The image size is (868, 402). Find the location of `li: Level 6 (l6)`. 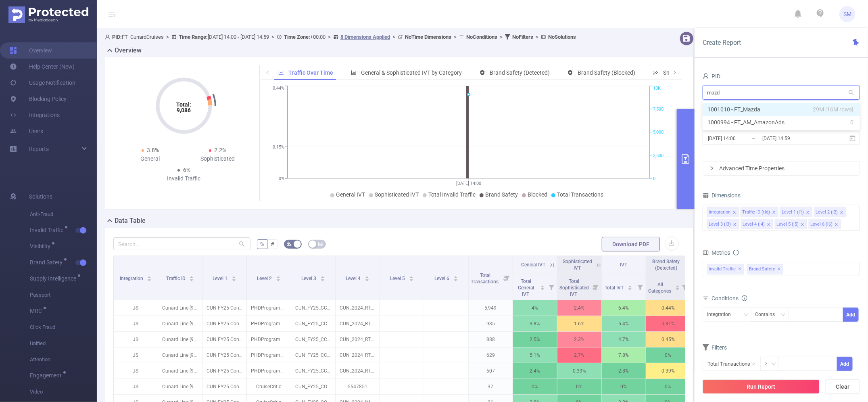

li: Level 6 (l6) is located at coordinates (825, 224).